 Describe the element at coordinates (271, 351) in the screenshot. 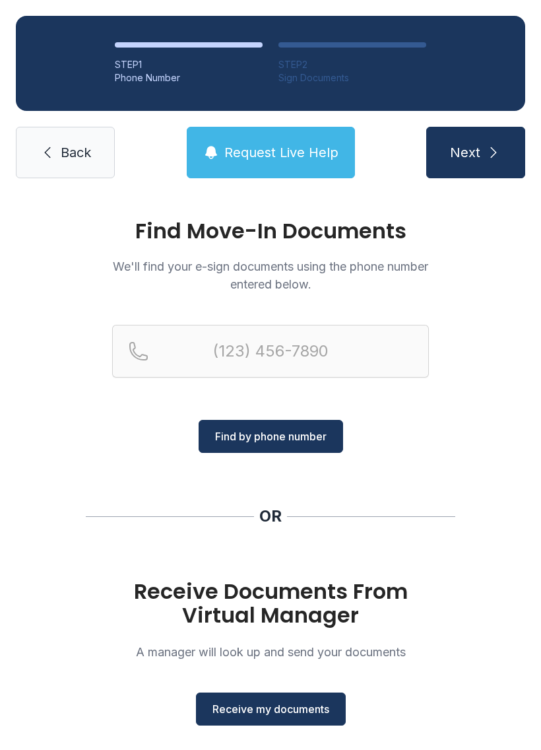

I see `input: Reservation phone number` at that location.